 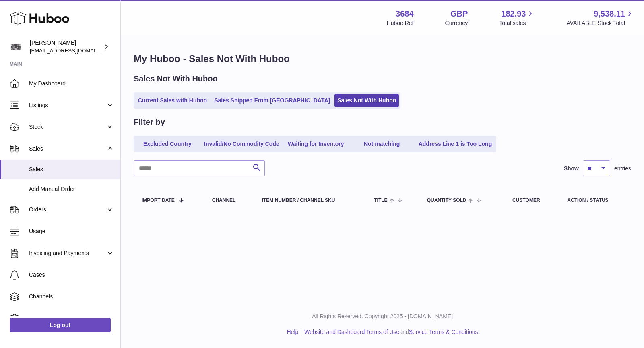 What do you see at coordinates (382, 143) in the screenshot?
I see `a: Not matching` at bounding box center [382, 143].